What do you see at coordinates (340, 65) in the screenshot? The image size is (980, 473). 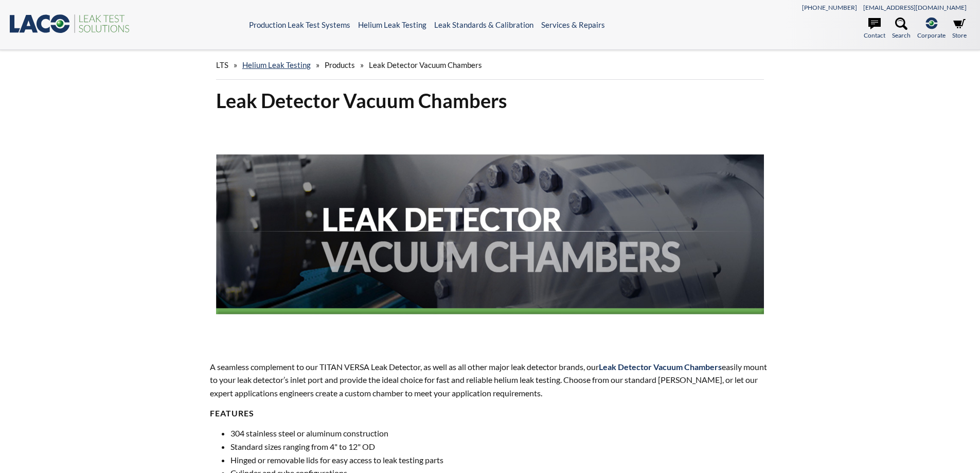 I see `span: Products` at bounding box center [340, 65].